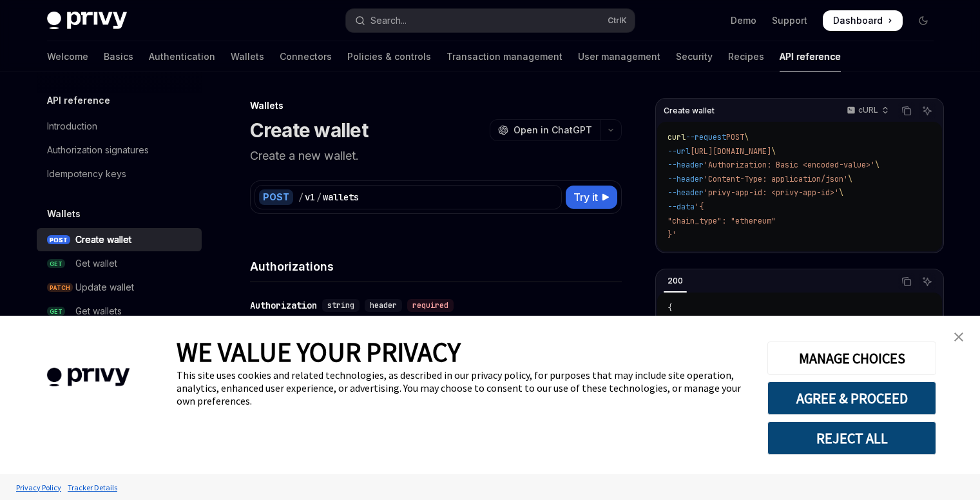 This screenshot has width=980, height=500. Describe the element at coordinates (431, 306) in the screenshot. I see `div: required` at that location.